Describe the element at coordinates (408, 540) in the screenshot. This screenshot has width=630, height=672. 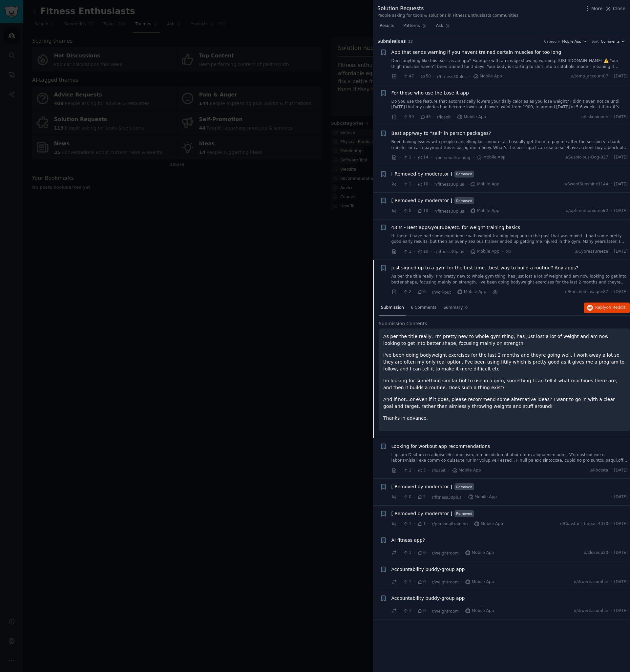
I see `span: AI fitness app?` at that location.